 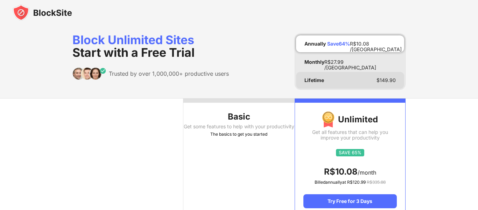 I want to click on div: Try Free for 3 Days, so click(x=350, y=201).